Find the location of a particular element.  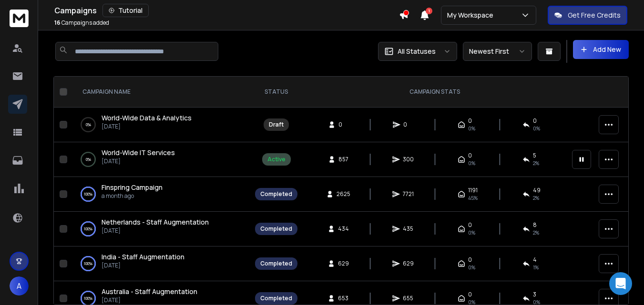

span: 655 is located at coordinates (408, 299).